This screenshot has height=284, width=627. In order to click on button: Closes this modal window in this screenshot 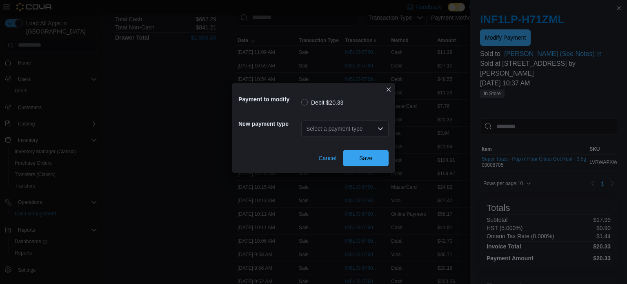, I will do `click(389, 89)`.